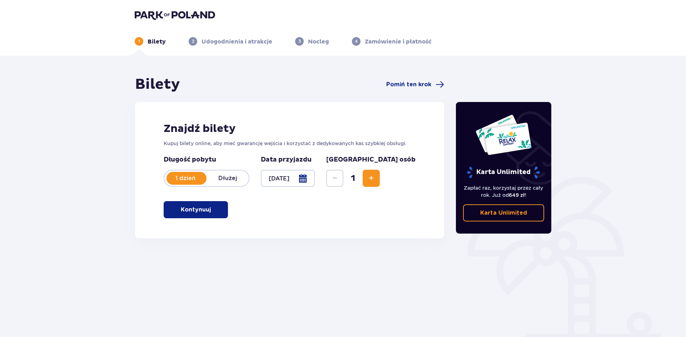 This screenshot has width=686, height=337. I want to click on p: Kontynuuj, so click(196, 210).